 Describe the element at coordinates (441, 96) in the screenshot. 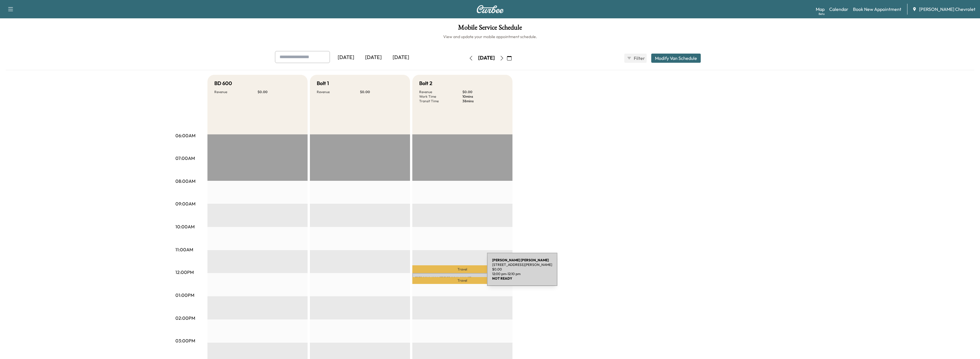

I see `p: Work Time` at that location.